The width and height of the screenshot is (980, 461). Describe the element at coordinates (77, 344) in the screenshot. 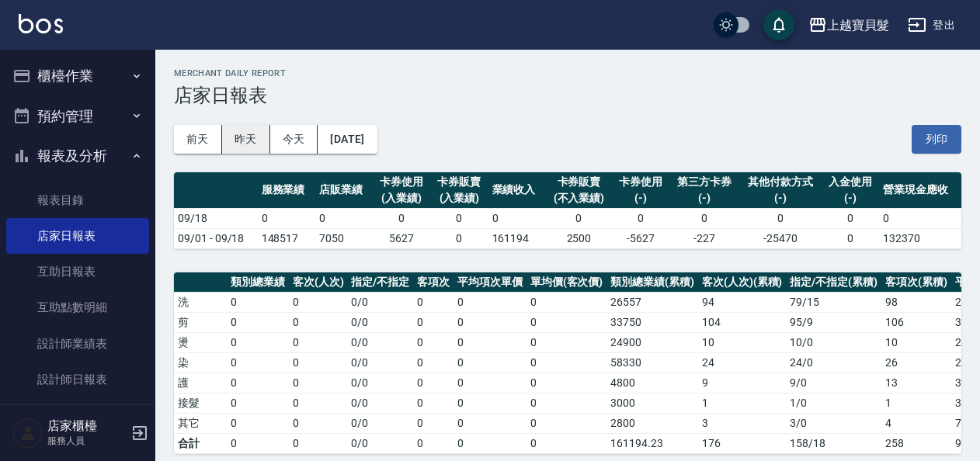

I see `a: 設計師業績表` at that location.